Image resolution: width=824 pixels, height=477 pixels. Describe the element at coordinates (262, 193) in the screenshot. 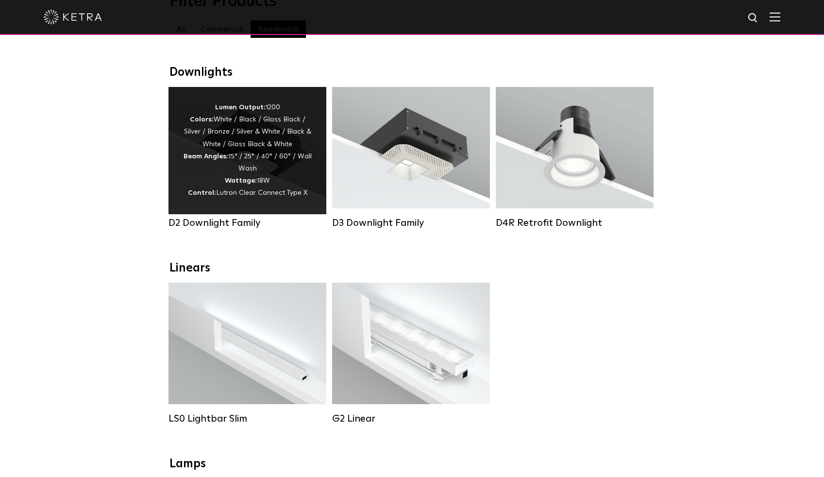

I see `span: Lutron Clear Connect Type X` at that location.